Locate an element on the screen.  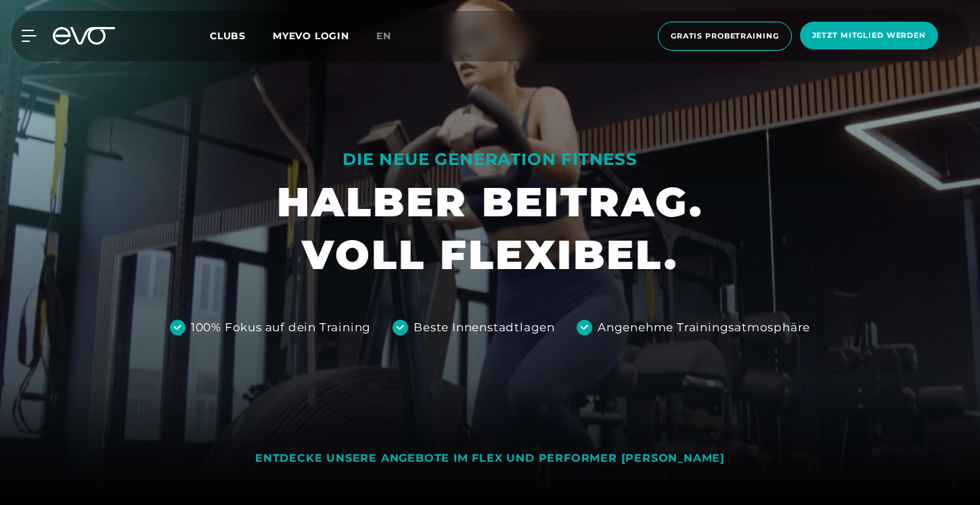
div: 100% Fokus auf dein Training is located at coordinates (281, 328).